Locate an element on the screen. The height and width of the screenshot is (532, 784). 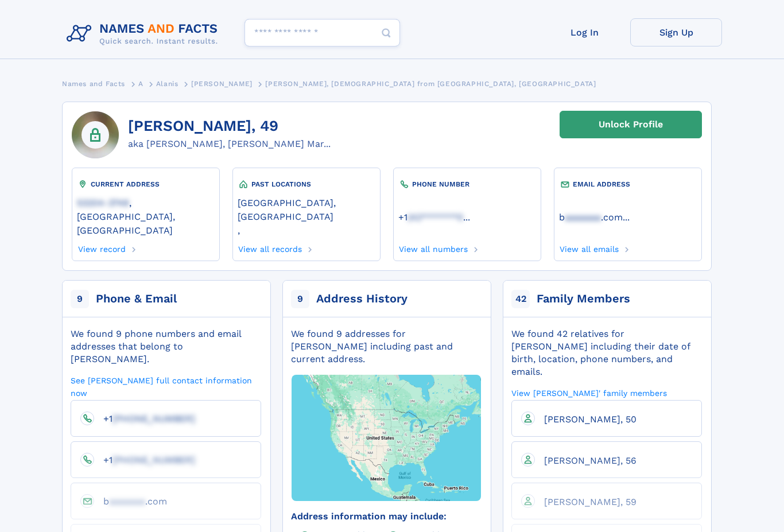
div: EMAIL ADDRESS is located at coordinates (628, 184).